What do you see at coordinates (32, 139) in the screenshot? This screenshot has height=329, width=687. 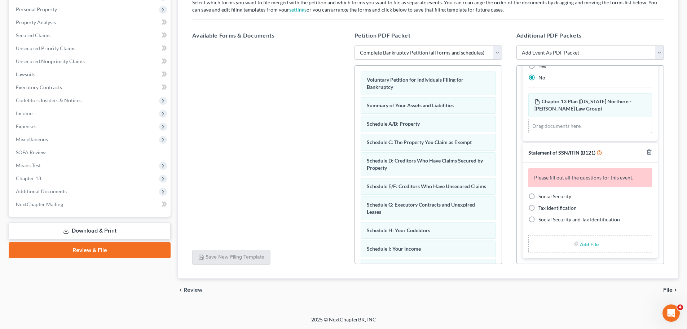 I see `span: Miscellaneous` at bounding box center [32, 139].